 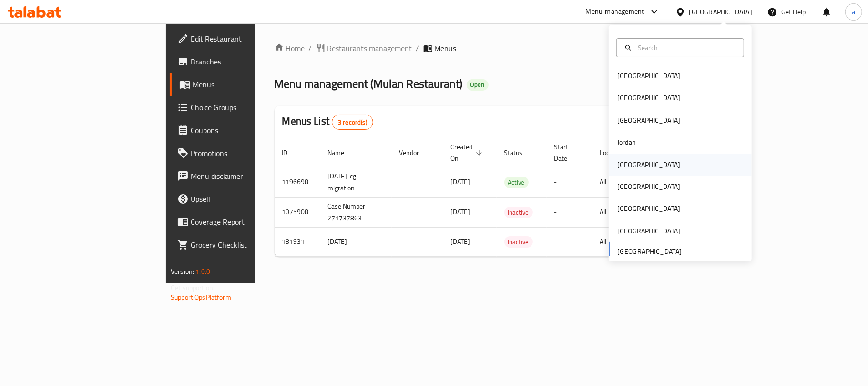 What do you see at coordinates (193, 287) in the screenshot?
I see `span: Get support on:` at bounding box center [193, 287].